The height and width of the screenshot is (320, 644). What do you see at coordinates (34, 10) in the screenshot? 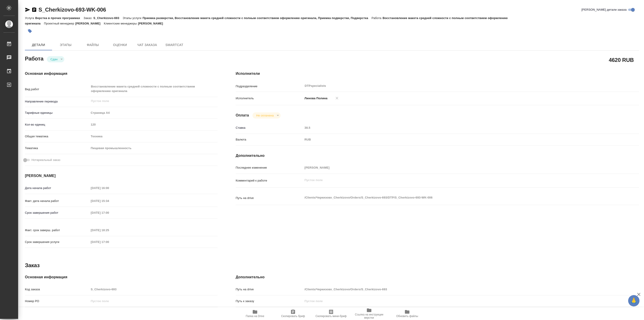
I see `button: Скопировать ссылку` at bounding box center [34, 10].